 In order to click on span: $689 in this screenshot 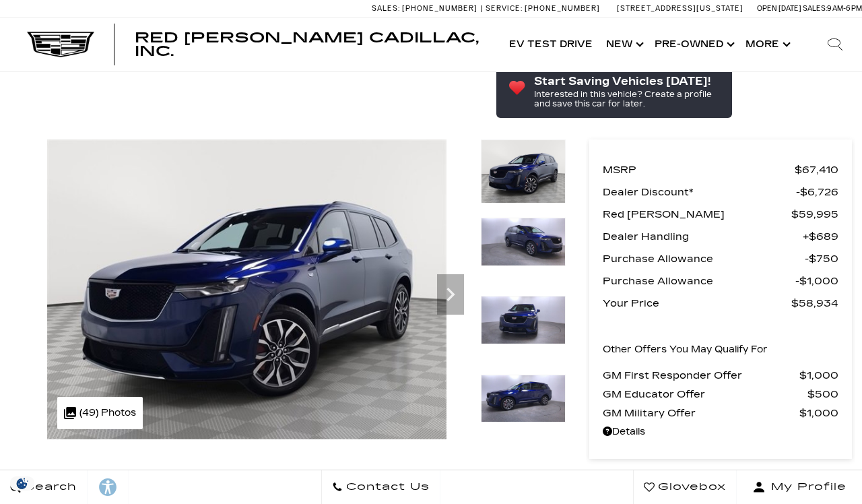, I will do `click(820, 237)`.